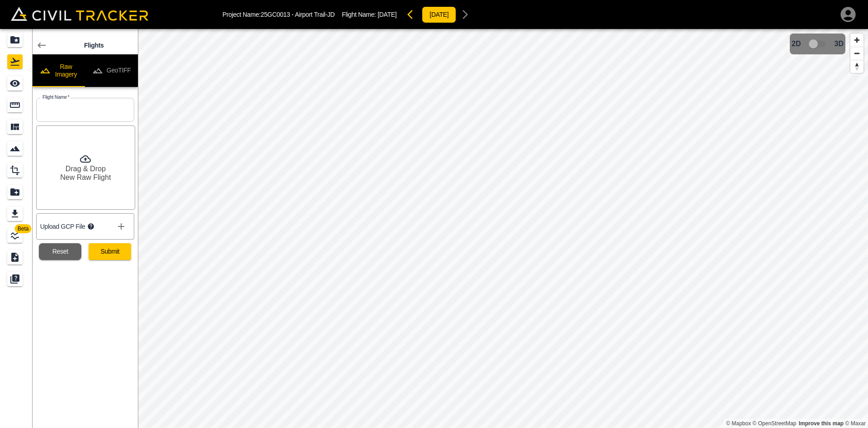 The height and width of the screenshot is (428, 868). I want to click on span: 3D, so click(840, 44).